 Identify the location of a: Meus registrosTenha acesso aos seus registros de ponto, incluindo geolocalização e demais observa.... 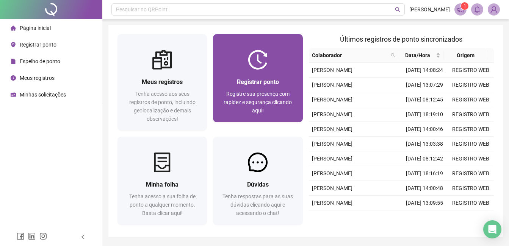
(162, 82).